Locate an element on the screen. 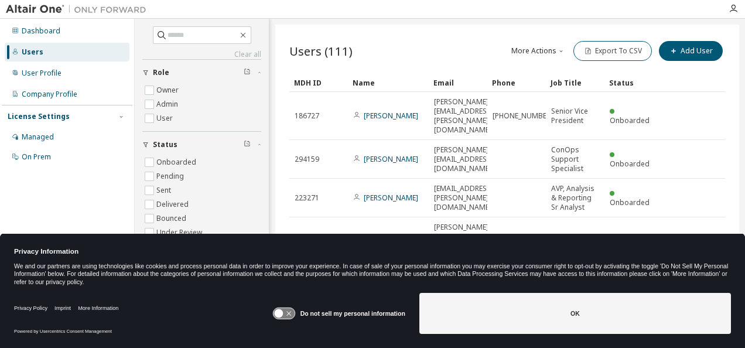  label: Owner is located at coordinates (169, 90).